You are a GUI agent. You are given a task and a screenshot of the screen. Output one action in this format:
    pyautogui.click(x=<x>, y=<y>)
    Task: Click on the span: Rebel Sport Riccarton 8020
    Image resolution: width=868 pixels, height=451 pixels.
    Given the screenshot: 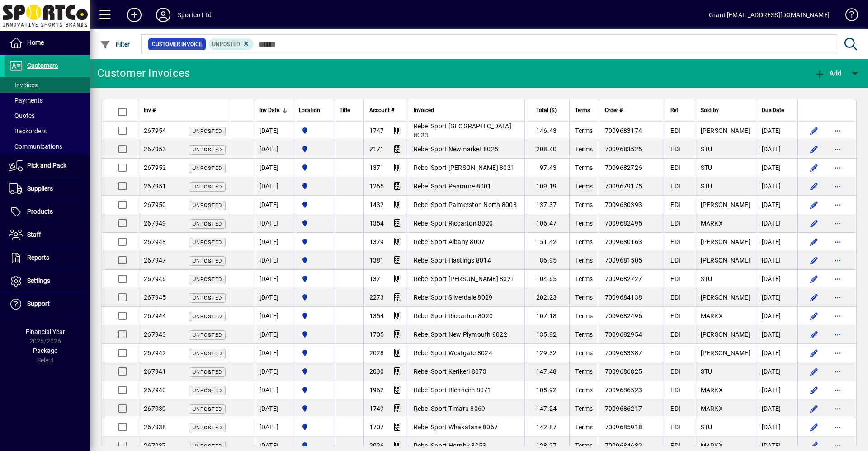 What is the action you would take?
    pyautogui.click(x=454, y=223)
    